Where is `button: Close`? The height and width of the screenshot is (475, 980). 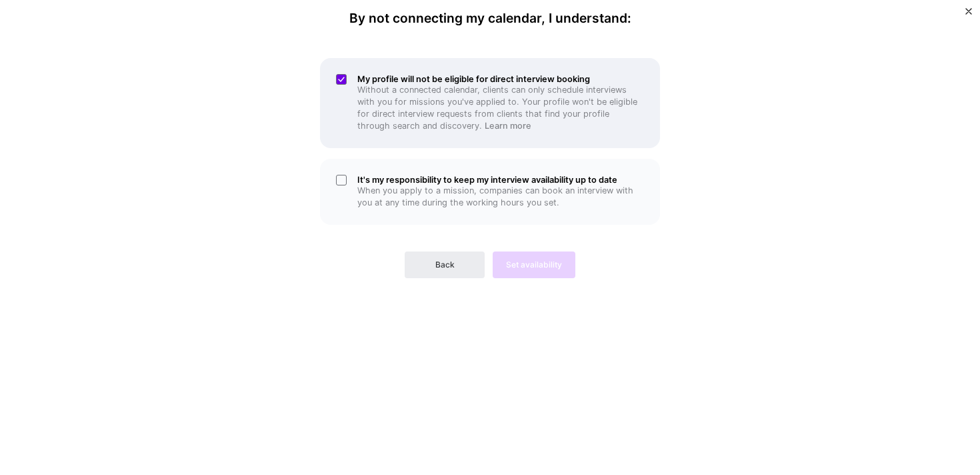
button: Close is located at coordinates (969, 15).